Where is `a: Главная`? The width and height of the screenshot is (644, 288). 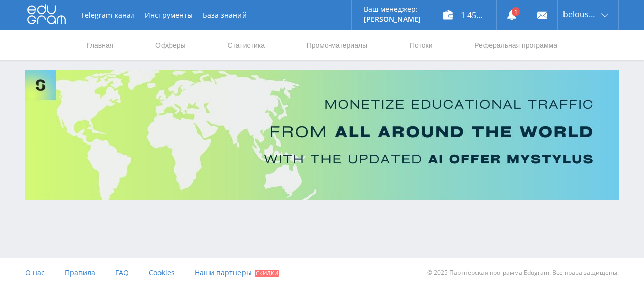 a: Главная is located at coordinates (100, 45).